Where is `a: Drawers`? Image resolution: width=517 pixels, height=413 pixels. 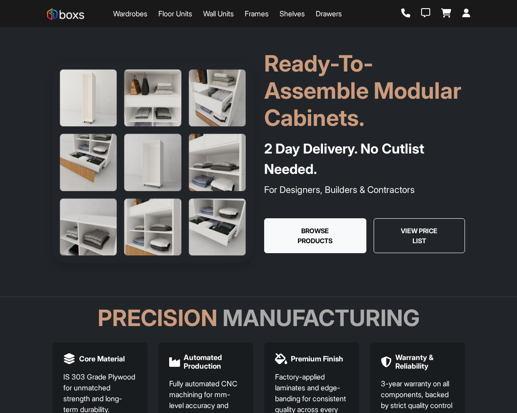
a: Drawers is located at coordinates (329, 14).